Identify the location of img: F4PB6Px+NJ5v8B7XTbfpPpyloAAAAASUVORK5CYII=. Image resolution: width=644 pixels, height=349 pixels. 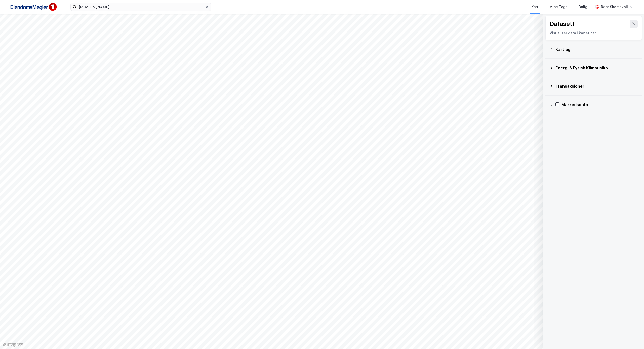
(33, 7).